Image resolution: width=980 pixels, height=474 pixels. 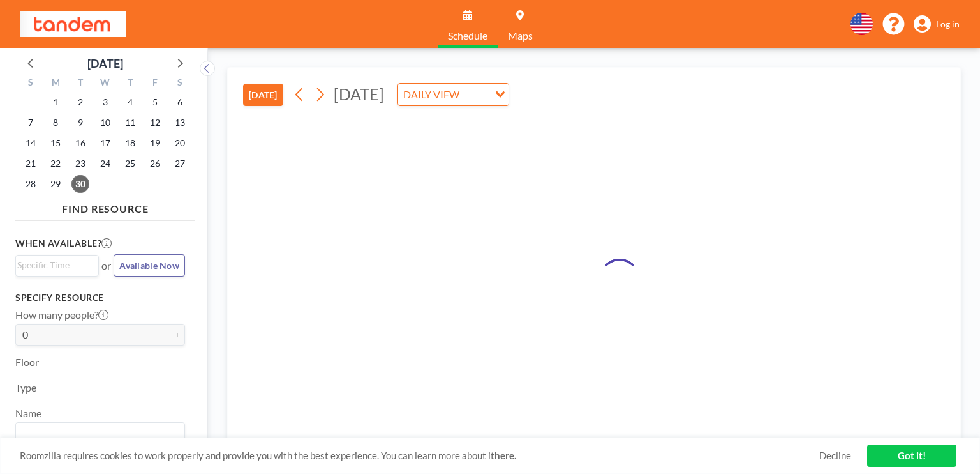 What do you see at coordinates (155, 102) in the screenshot?
I see `span: Friday, September 5, 2025` at bounding box center [155, 102].